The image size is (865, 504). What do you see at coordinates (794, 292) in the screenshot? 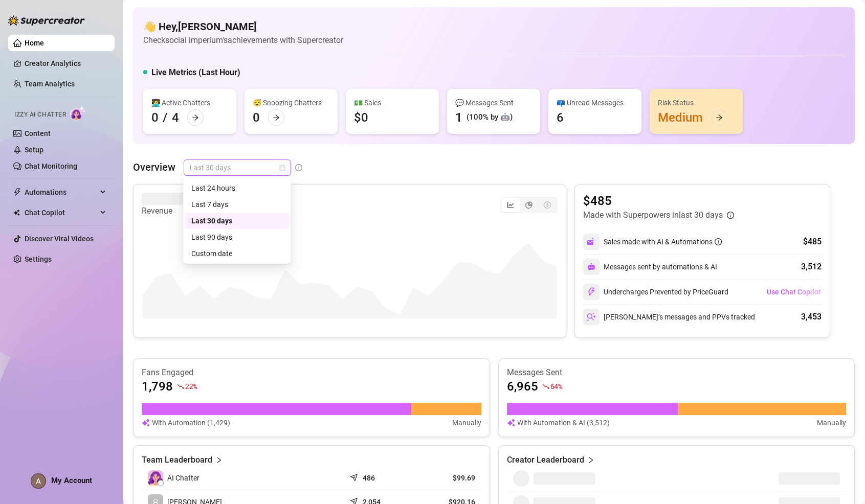
I see `span: Use Chat Copilot` at bounding box center [794, 292].